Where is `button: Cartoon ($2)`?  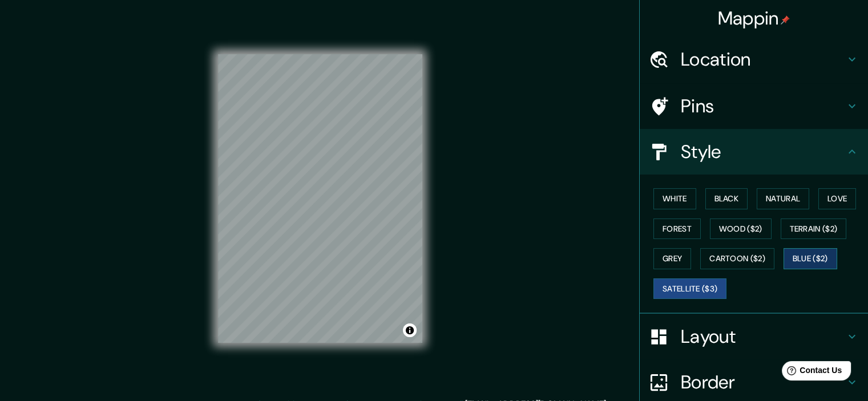
button: Cartoon ($2) is located at coordinates (737, 258).